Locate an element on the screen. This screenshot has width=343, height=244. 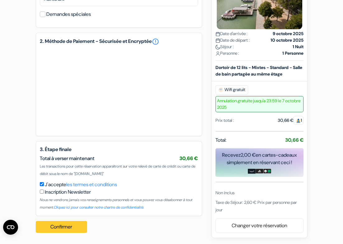
span: Total à verser maintenant is located at coordinates (67, 158).